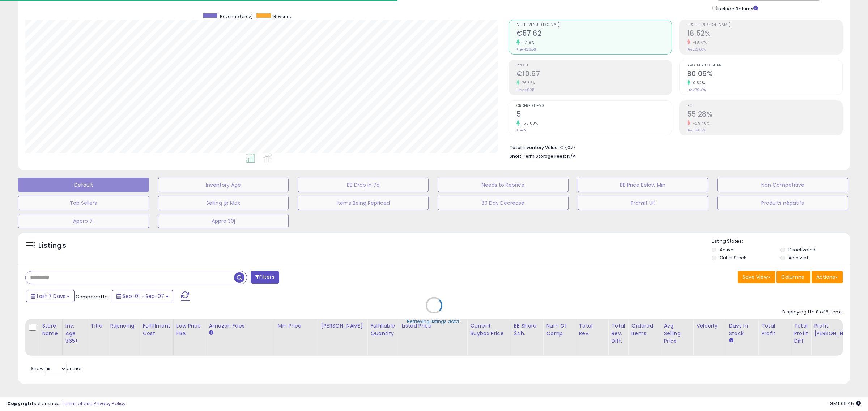  Describe the element at coordinates (594, 34) in the screenshot. I see `h2: €57.62` at that location.